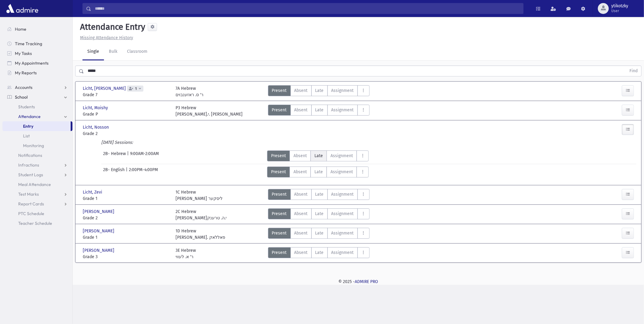 This screenshot has width=644, height=324. What do you see at coordinates (37, 97) in the screenshot?
I see `a: School` at bounding box center [37, 97].